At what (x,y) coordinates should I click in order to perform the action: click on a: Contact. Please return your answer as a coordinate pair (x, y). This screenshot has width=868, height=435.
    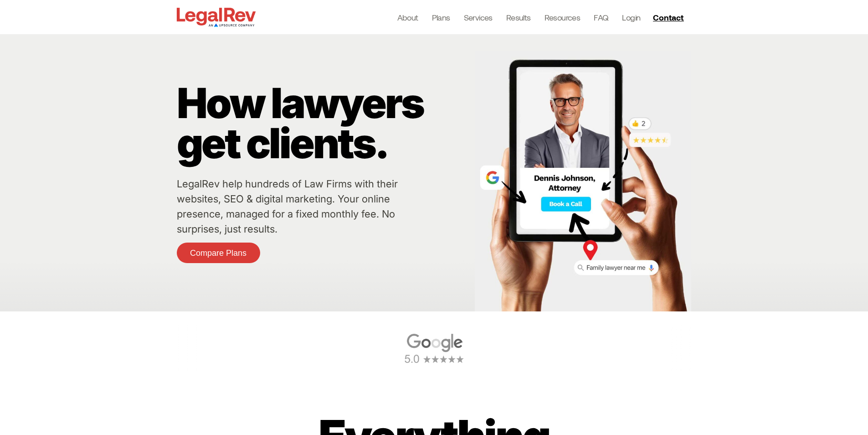
    Looking at the image, I should click on (669, 17).